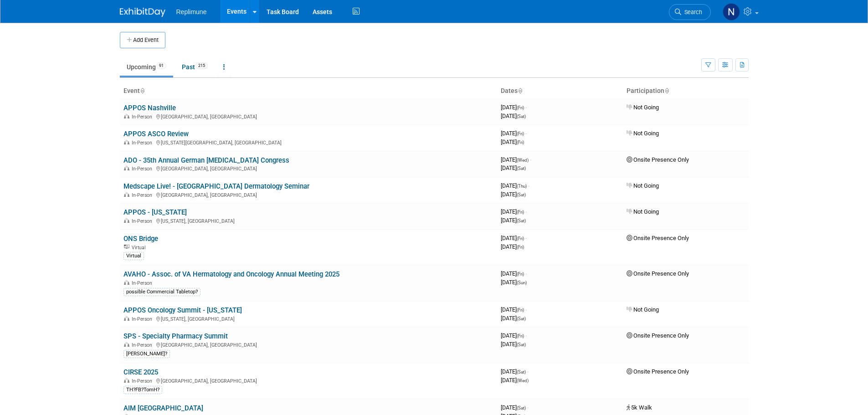  I want to click on a: Sort by Start Date, so click(520, 91).